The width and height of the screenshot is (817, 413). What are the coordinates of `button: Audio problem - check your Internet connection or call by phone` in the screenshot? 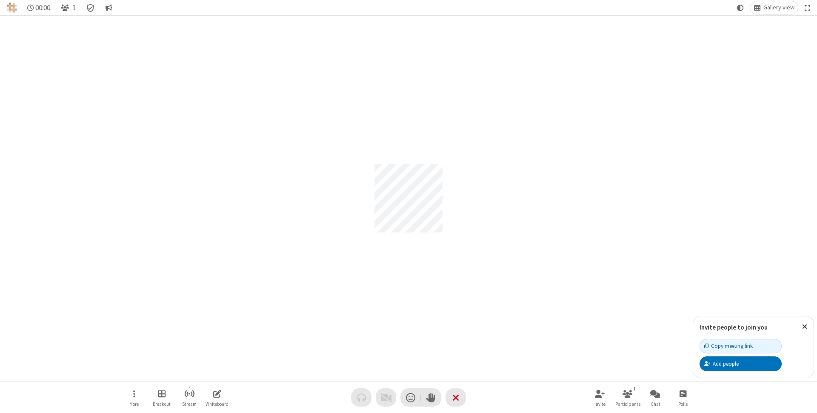 It's located at (361, 397).